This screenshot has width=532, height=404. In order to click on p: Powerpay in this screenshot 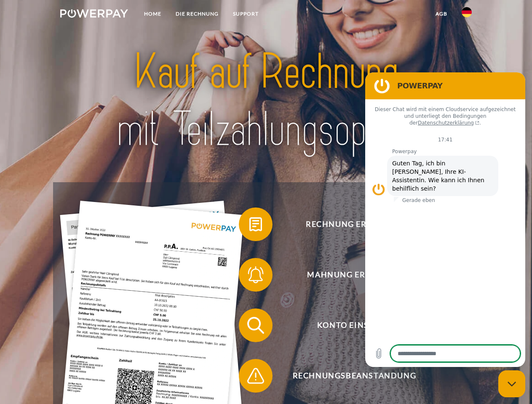, I will do `click(94, 79)`.